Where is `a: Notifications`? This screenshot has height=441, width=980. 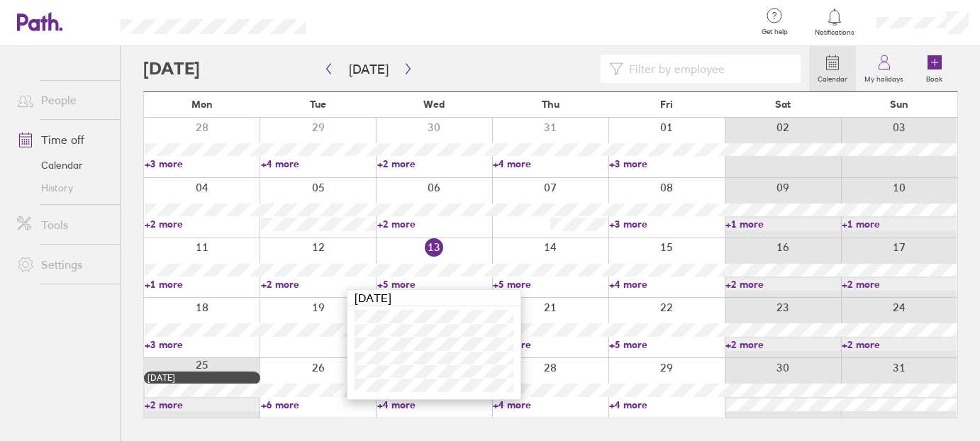
a: Notifications is located at coordinates (835, 22).